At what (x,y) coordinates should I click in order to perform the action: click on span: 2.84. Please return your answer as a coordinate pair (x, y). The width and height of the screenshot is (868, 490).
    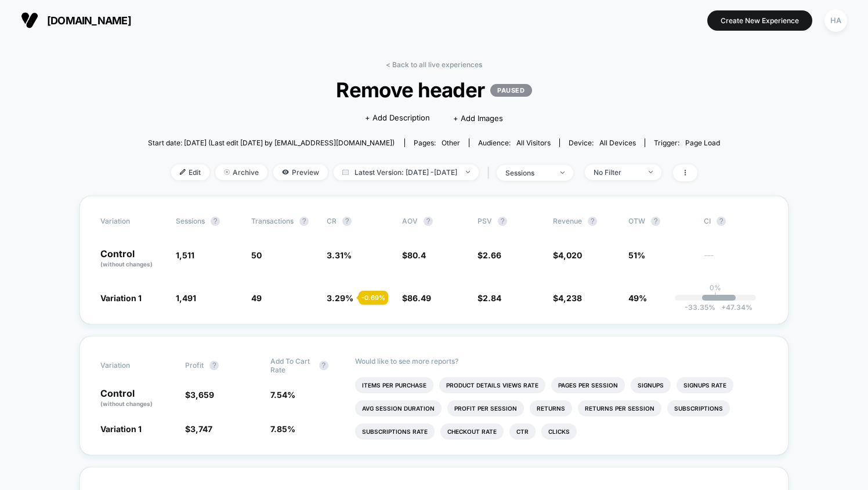
    Looking at the image, I should click on (492, 298).